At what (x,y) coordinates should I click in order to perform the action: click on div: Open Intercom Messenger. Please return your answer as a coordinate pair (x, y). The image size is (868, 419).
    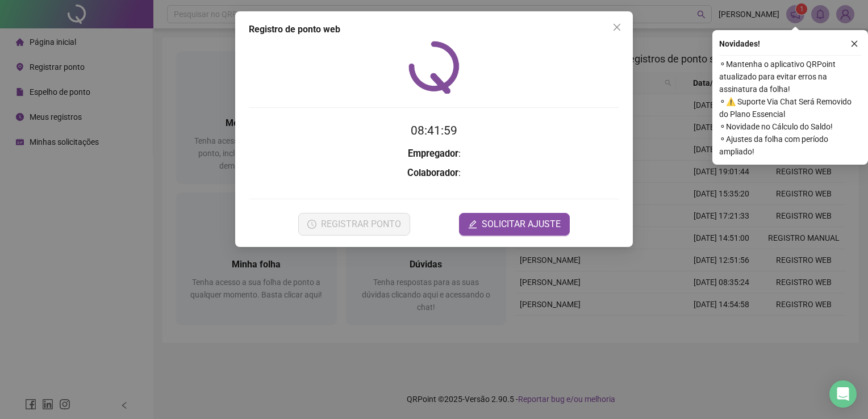
    Looking at the image, I should click on (843, 394).